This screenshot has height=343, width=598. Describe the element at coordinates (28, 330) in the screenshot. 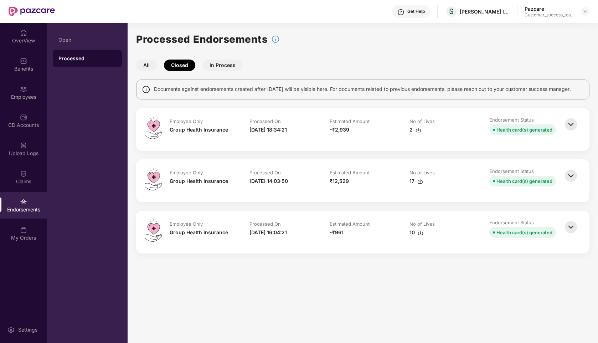

I see `div: Settings` at that location.